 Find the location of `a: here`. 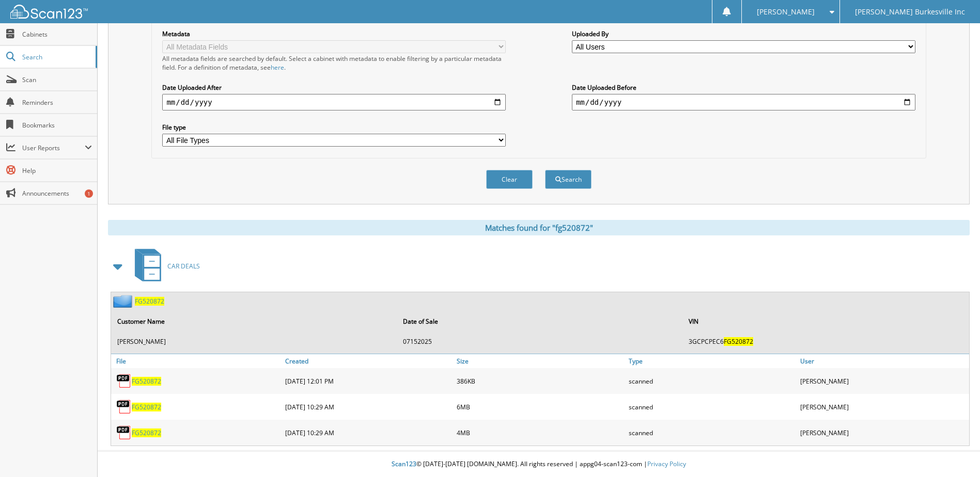

a: here is located at coordinates (277, 68).